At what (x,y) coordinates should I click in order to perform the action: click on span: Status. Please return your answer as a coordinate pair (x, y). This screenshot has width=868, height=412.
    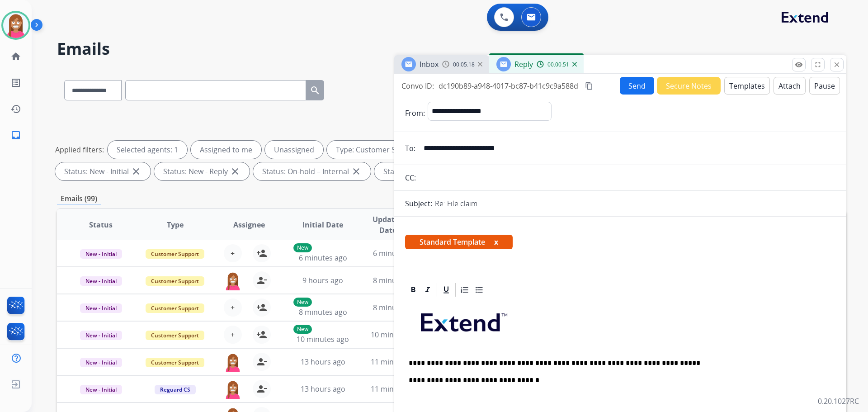
    Looking at the image, I should click on (101, 225).